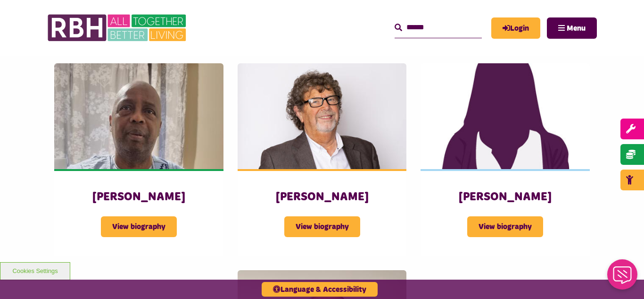 This screenshot has width=644, height=299. What do you see at coordinates (322, 116) in the screenshot?
I see `img: Mark Slater` at bounding box center [322, 116].